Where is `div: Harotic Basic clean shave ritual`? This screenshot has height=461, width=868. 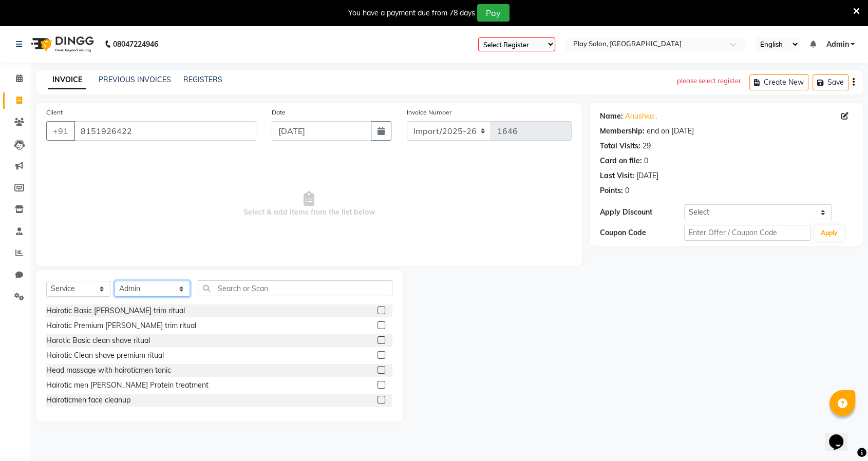
div: Harotic Basic clean shave ritual is located at coordinates (98, 340).